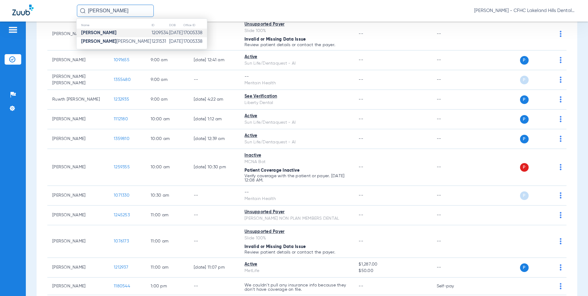  Describe the element at coordinates (452, 286) in the screenshot. I see `td: Self-pay` at that location.